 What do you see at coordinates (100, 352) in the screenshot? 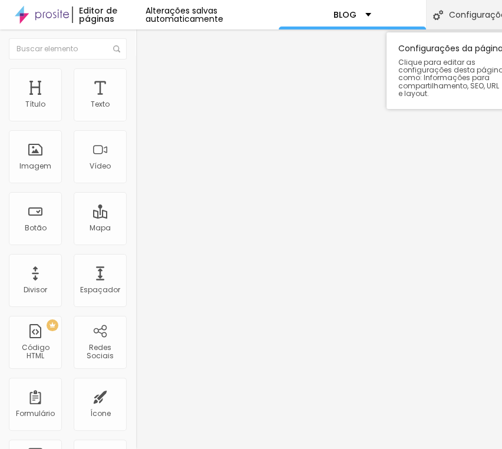
I see `div: Redes Sociais` at bounding box center [100, 352].